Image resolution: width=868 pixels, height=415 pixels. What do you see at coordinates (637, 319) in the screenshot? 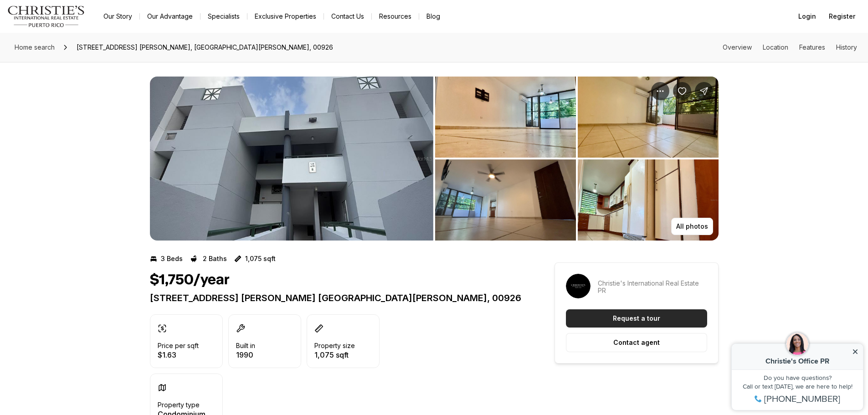
I see `button: Request a tour` at bounding box center [637, 319].